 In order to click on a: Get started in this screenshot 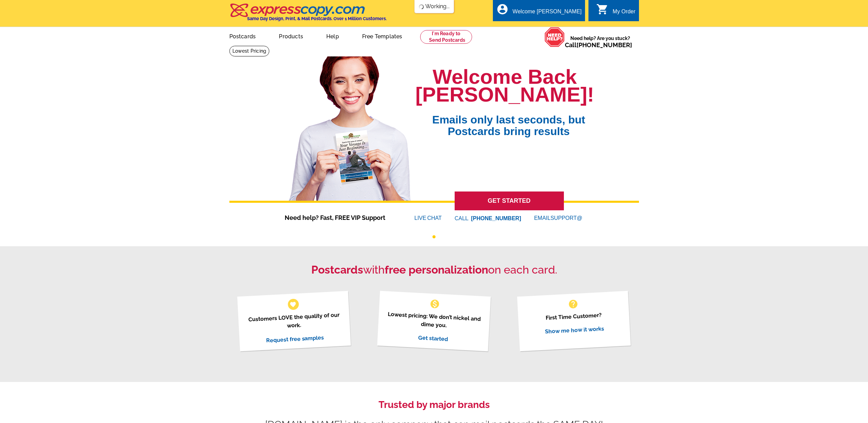, I will do `click(433, 338)`.